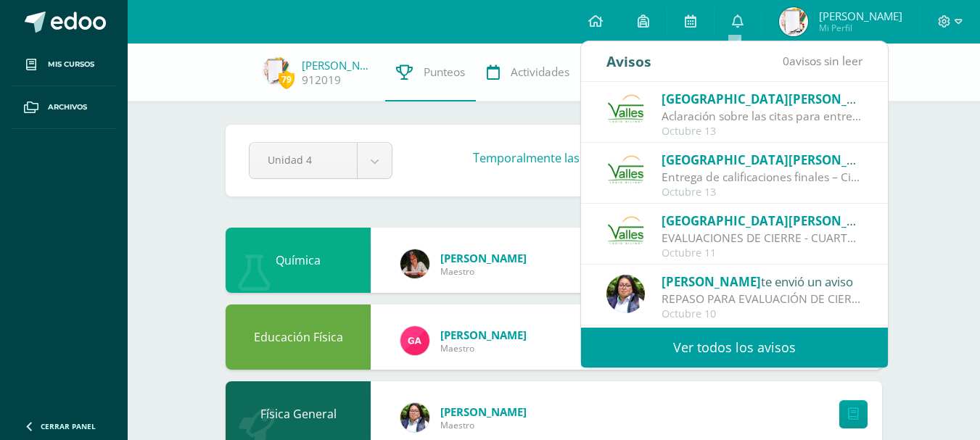 Image resolution: width=980 pixels, height=440 pixels. I want to click on a: Ver todos los avisos, so click(734, 347).